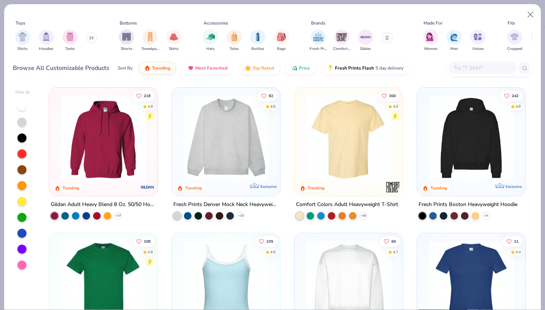 The height and width of the screenshot is (310, 545). Describe the element at coordinates (148, 96) in the screenshot. I see `span: 218` at that location.